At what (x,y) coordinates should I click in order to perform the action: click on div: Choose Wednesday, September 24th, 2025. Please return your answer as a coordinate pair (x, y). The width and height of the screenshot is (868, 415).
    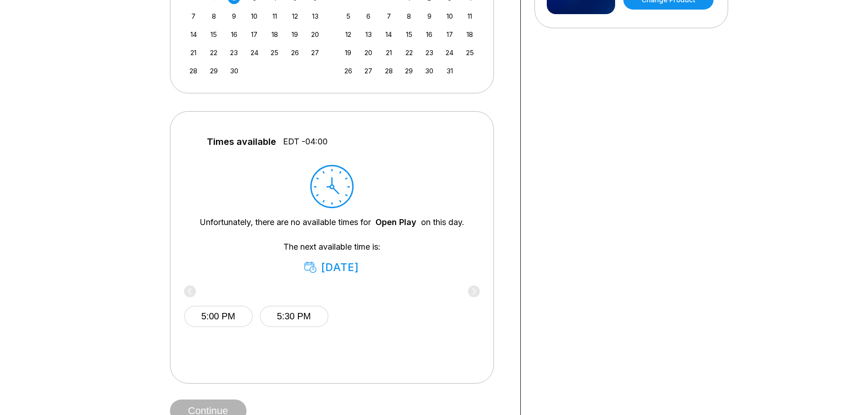
    Looking at the image, I should click on (254, 52).